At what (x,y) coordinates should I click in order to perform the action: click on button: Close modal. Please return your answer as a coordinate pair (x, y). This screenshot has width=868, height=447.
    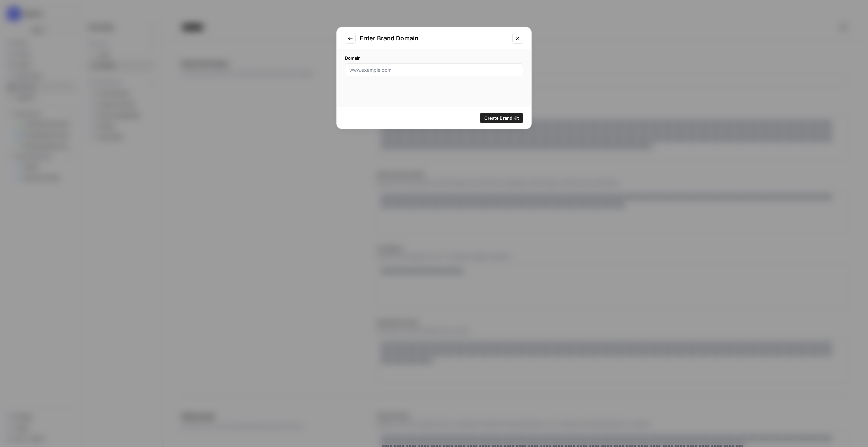
    Looking at the image, I should click on (518, 38).